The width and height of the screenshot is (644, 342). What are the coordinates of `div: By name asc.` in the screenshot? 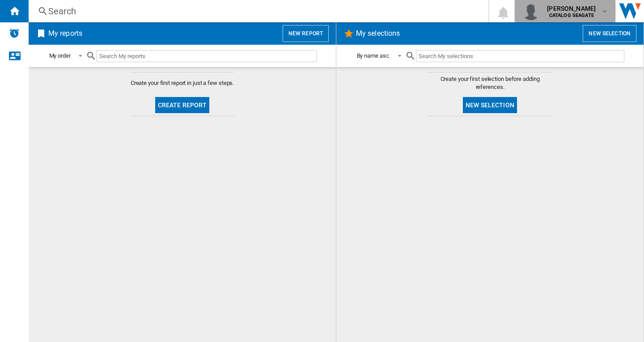 It's located at (373, 55).